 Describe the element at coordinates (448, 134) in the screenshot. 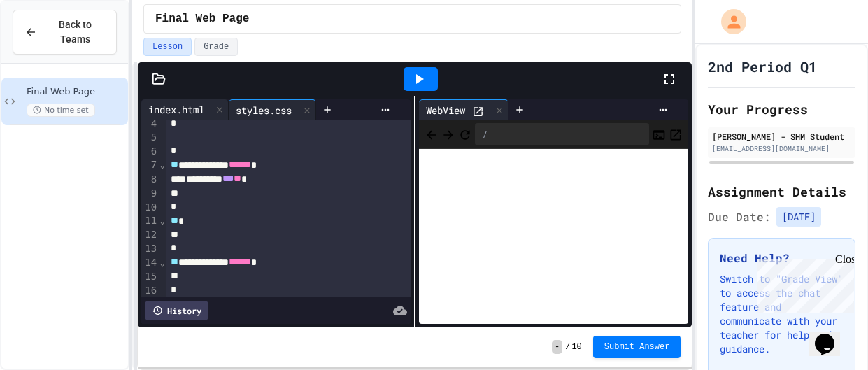

I see `span: Forward` at that location.